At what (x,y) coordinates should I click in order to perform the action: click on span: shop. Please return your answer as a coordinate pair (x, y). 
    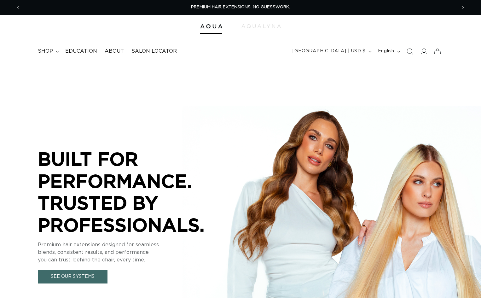
    Looking at the image, I should click on (45, 51).